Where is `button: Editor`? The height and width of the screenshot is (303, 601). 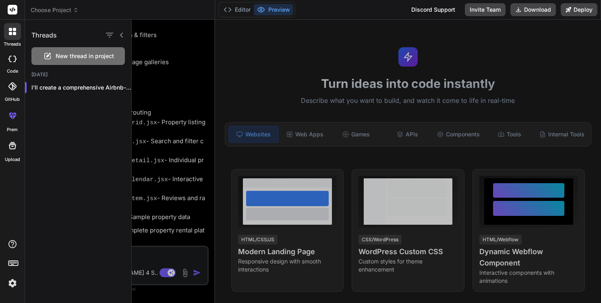
button: Editor is located at coordinates (237, 10).